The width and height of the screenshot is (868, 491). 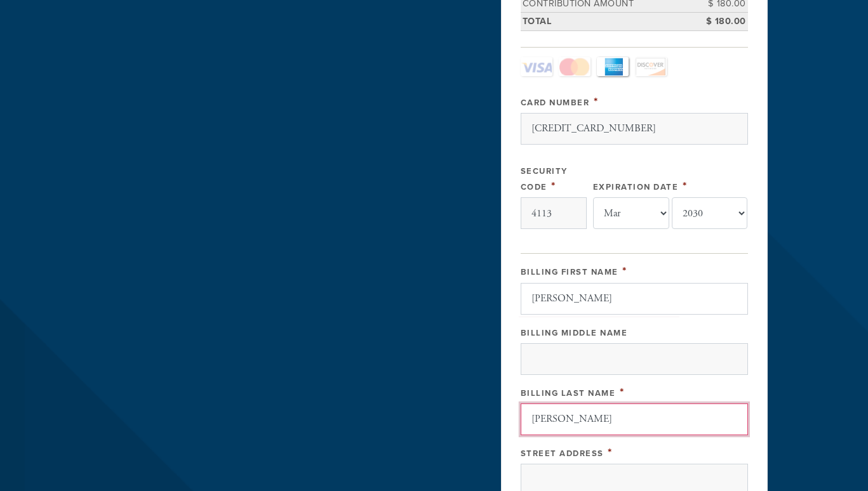 I want to click on label: Street Address, so click(x=562, y=454).